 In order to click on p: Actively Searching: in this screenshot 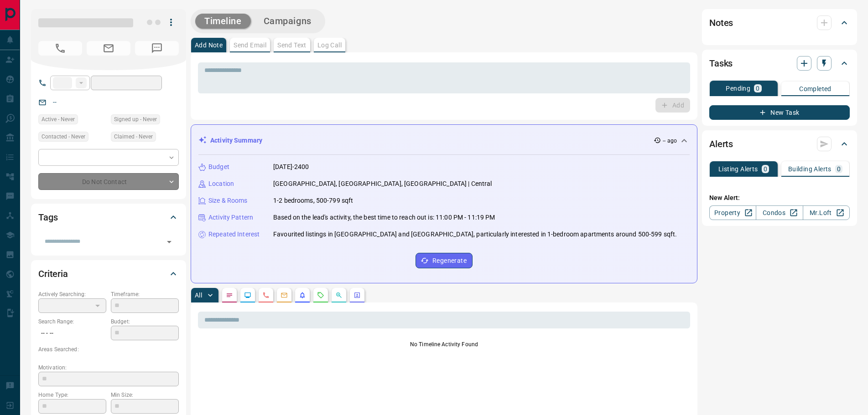, I will do `click(72, 294)`.